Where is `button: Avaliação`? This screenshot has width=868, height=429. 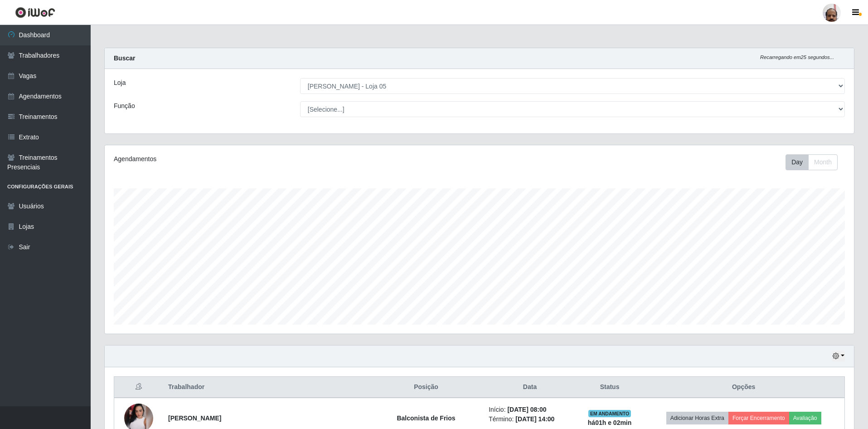
button: Avaliação is located at coordinates (805, 418).